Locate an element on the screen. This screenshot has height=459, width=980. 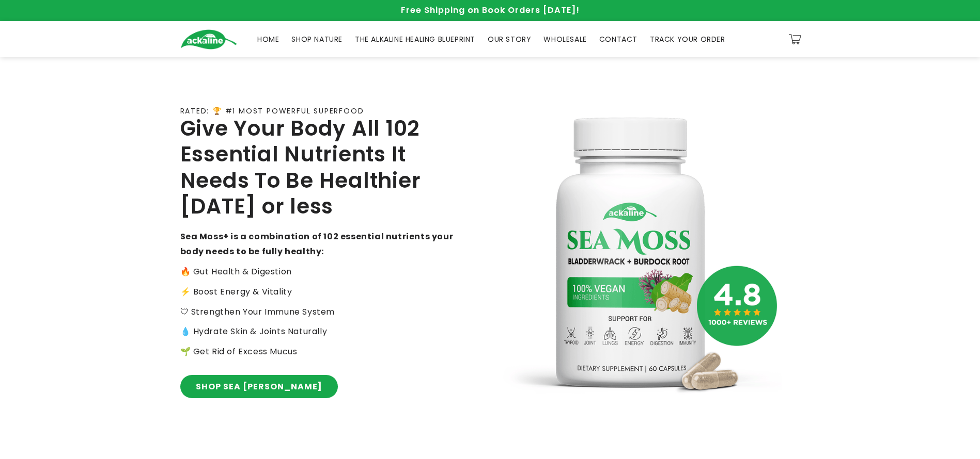
a: TRACK YOUR ORDER is located at coordinates (688, 39).